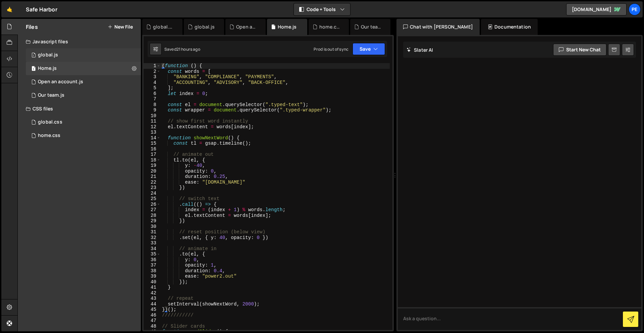 This screenshot has height=333, width=644. Describe the element at coordinates (152, 77) in the screenshot. I see `div: 3` at that location.